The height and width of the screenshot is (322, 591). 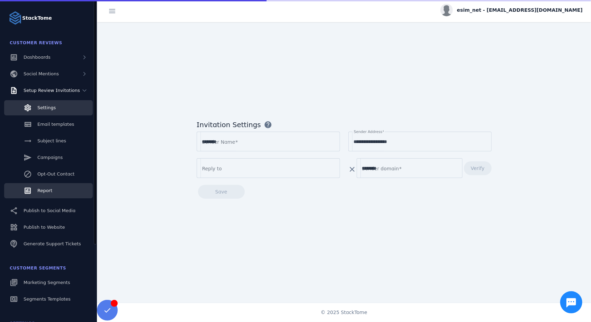 What do you see at coordinates (48, 244) in the screenshot?
I see `a: Generate Support Tickets` at bounding box center [48, 244].